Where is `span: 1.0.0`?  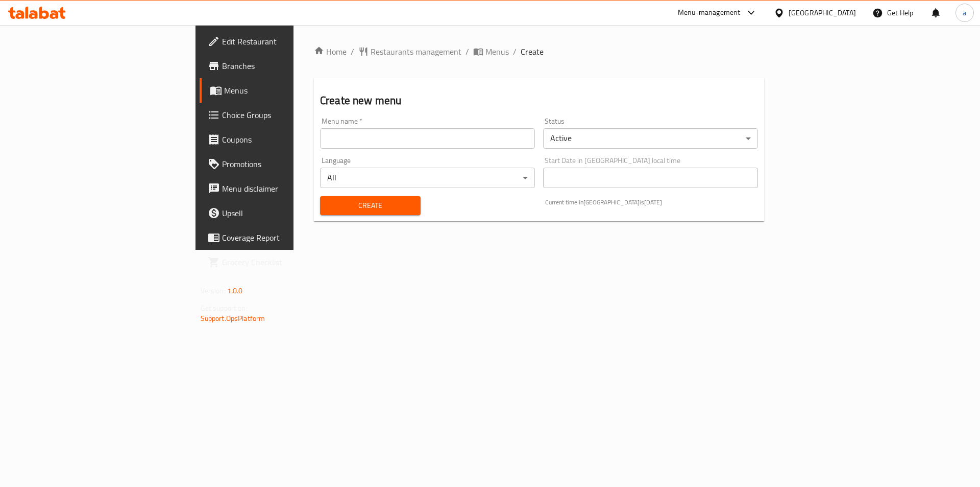
span: 1.0.0 is located at coordinates (235, 291).